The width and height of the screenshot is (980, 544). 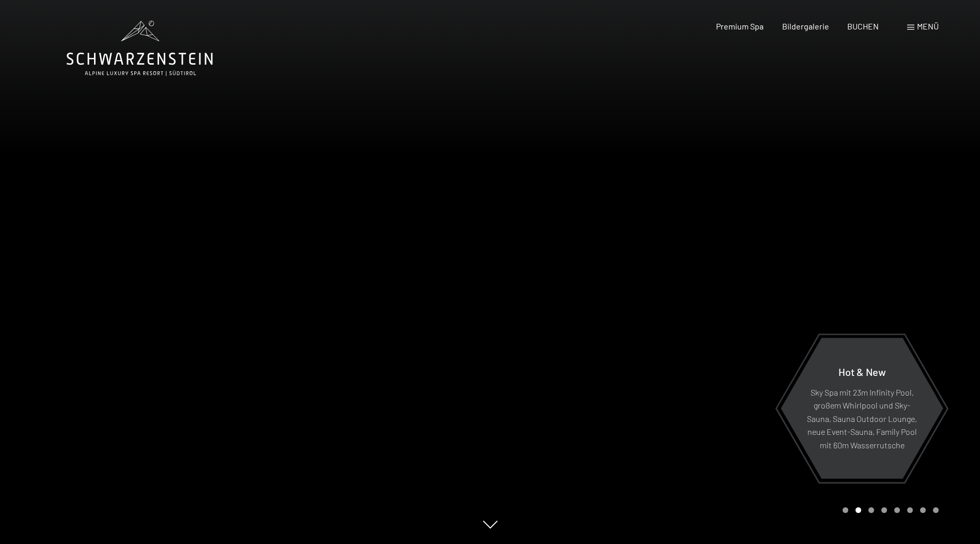 What do you see at coordinates (863, 26) in the screenshot?
I see `span: BUCHEN` at bounding box center [863, 26].